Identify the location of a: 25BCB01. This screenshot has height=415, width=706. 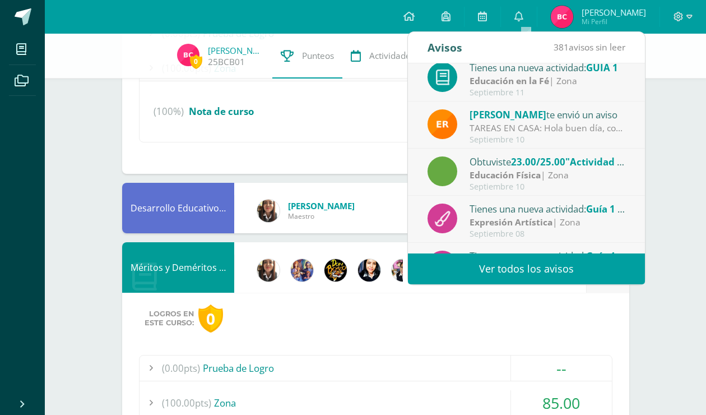
(226, 62).